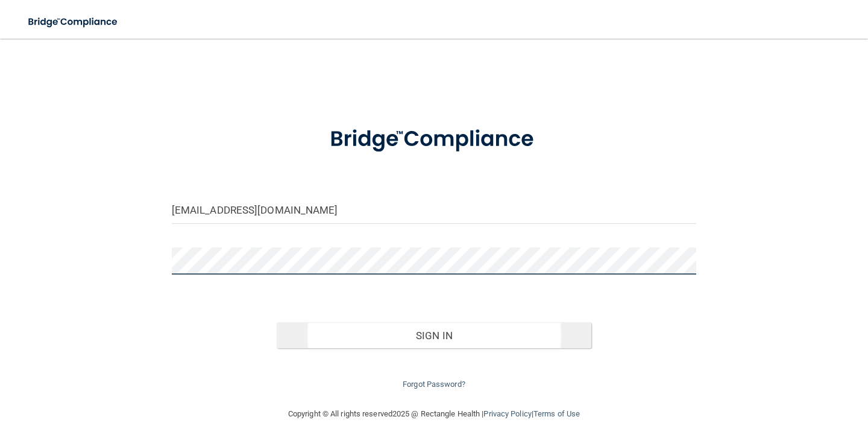 The height and width of the screenshot is (446, 868). What do you see at coordinates (434, 384) in the screenshot?
I see `a: Forgot Password?` at bounding box center [434, 384].